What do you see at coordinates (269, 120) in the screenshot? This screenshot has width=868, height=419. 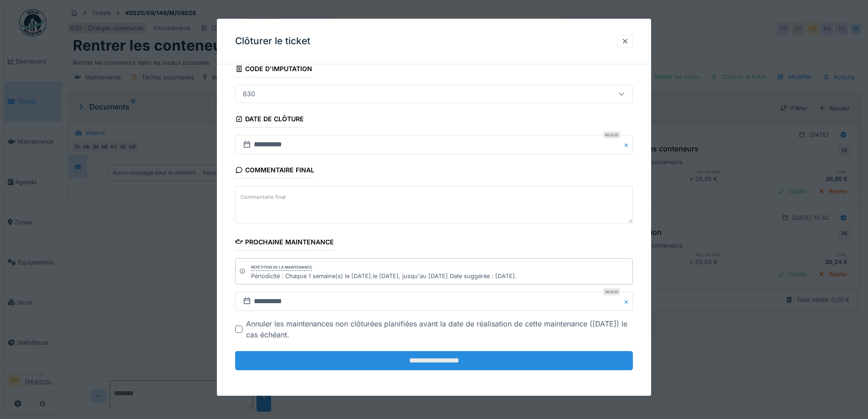 I see `div: Date de clôture` at bounding box center [269, 120].